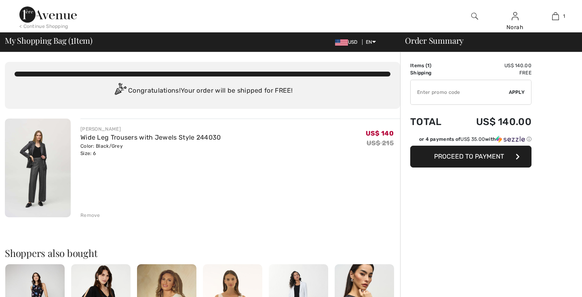 This screenshot has height=297, width=582. What do you see at coordinates (151, 150) in the screenshot?
I see `div: Color: Black/Grey Size: 6` at bounding box center [151, 150].